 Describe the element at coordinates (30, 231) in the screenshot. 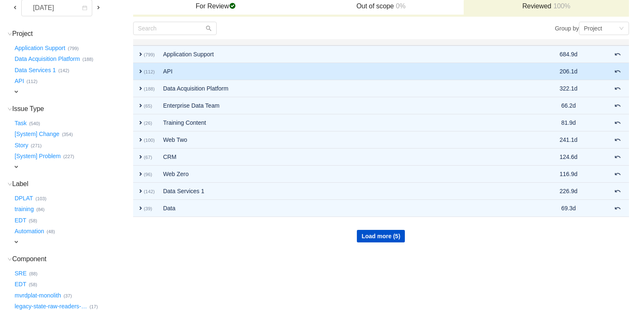

I see `button: Automation` at that location.